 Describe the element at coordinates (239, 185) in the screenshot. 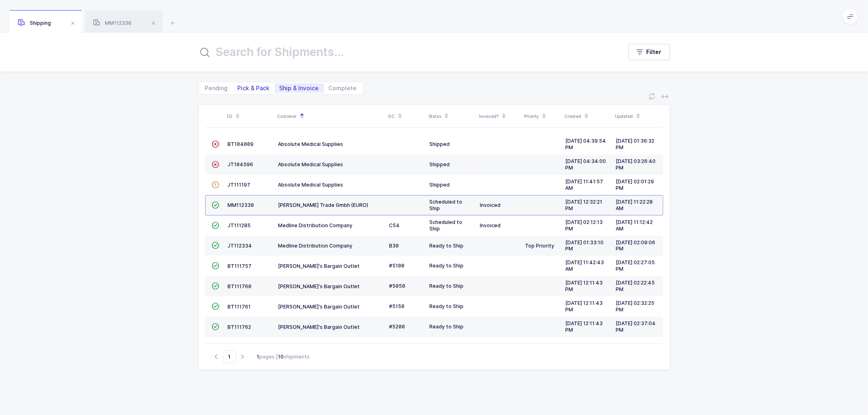

I see `span: JT111197` at that location.